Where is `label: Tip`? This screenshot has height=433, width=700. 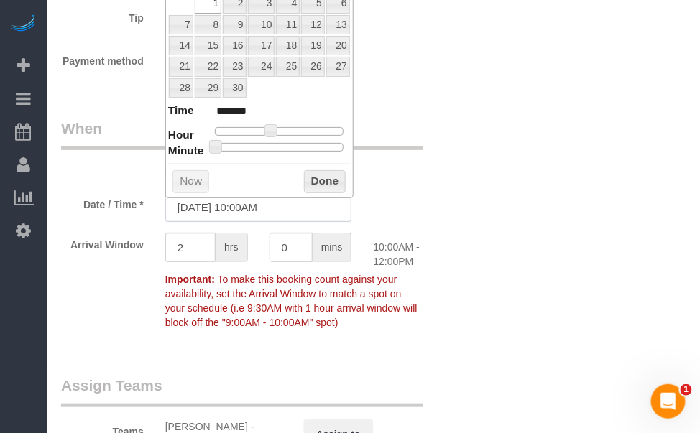
label: Tip is located at coordinates (102, 15).